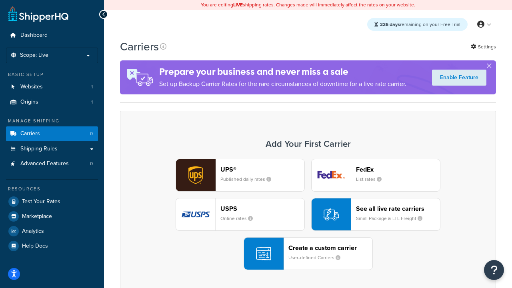 The height and width of the screenshot is (288, 512). What do you see at coordinates (52, 102) in the screenshot?
I see `a: Origins 1` at bounding box center [52, 102].